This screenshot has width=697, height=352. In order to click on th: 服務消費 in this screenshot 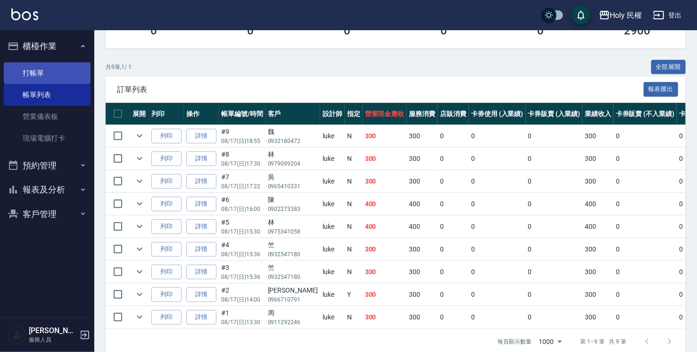, I will do `click(422, 114)`.